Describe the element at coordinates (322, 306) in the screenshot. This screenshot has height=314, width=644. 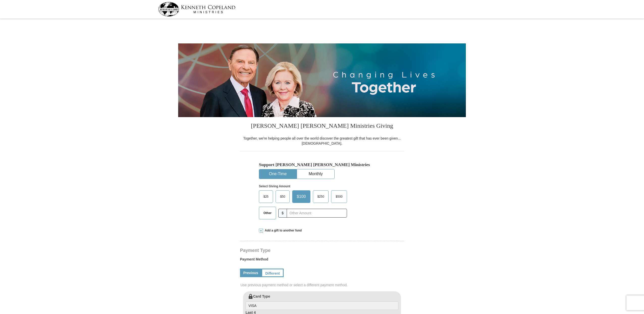
I see `input: Card Type` at that location.